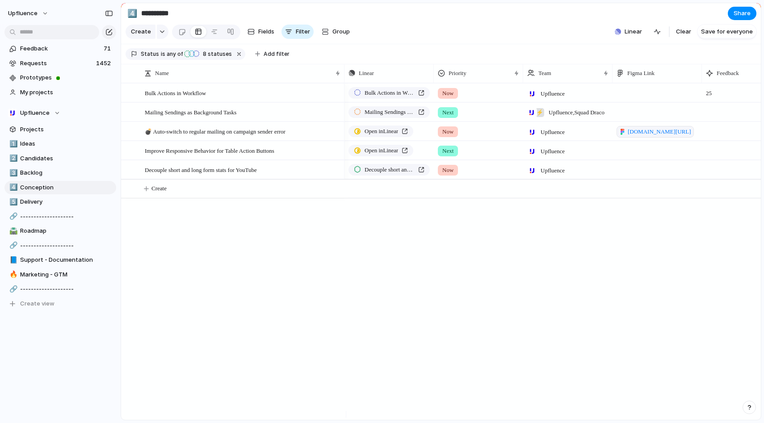 Image resolution: width=764 pixels, height=423 pixels. What do you see at coordinates (67, 144) in the screenshot?
I see `span: Ideas` at bounding box center [67, 144].